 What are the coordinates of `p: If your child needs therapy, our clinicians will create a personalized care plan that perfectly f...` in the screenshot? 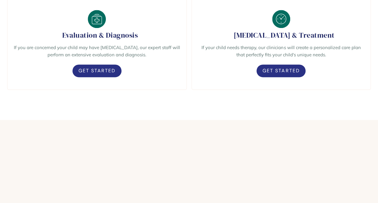 It's located at (281, 51).